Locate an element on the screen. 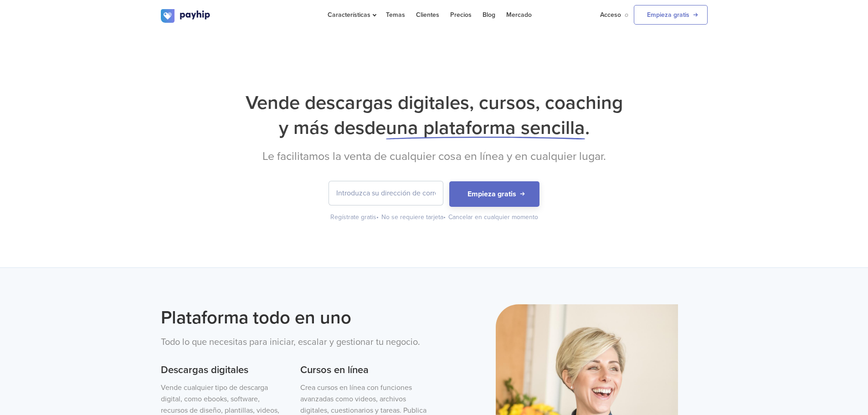 The height and width of the screenshot is (415, 868). font: Clientes is located at coordinates (427, 15).